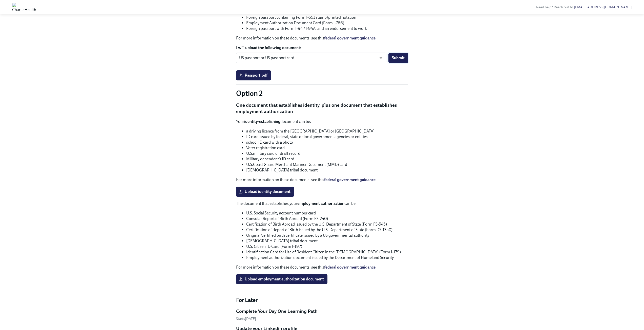 This screenshot has height=330, width=644. What do you see at coordinates (327, 159) in the screenshot?
I see `li: Military dependent’s ID card` at bounding box center [327, 159].